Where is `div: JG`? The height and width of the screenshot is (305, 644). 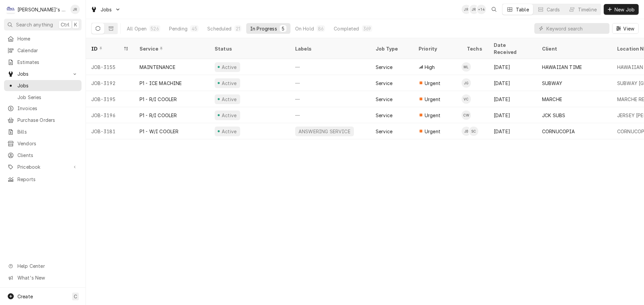
div: JG is located at coordinates (466, 83).